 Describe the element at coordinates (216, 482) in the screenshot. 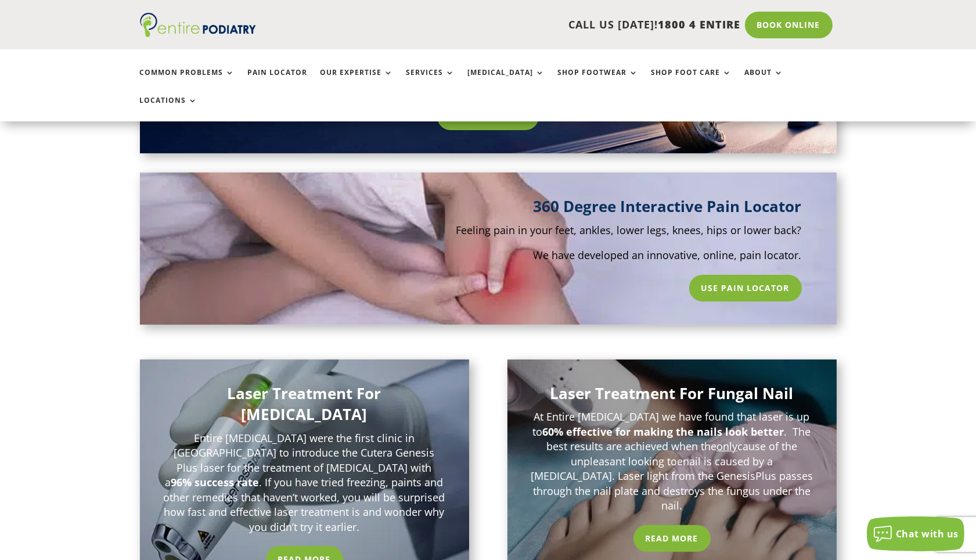

I see `strong: 96% success rate` at that location.